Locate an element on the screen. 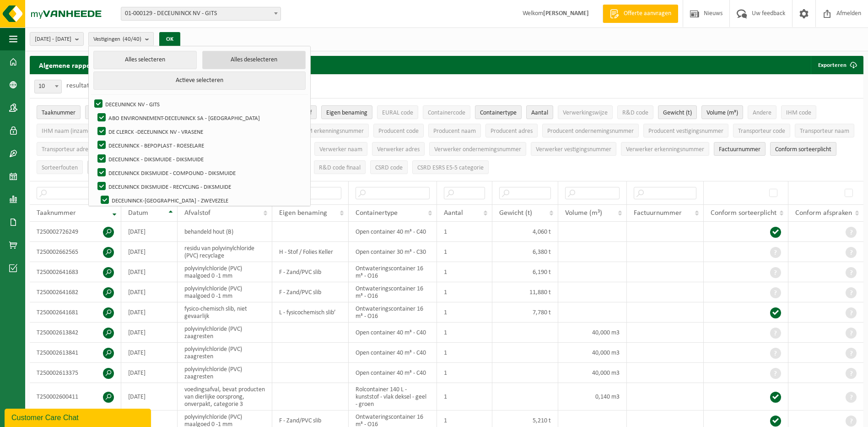  button: Gewicht (t)Gewicht (t): Activate to sort is located at coordinates (677, 112).